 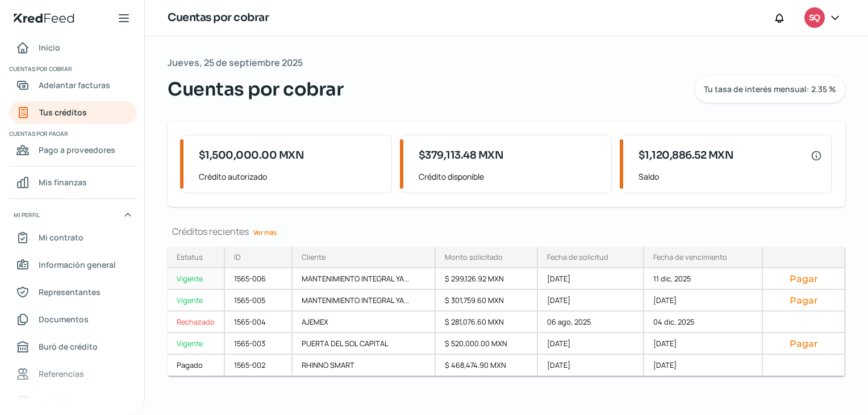 I want to click on a: Mis finanzas, so click(x=73, y=183).